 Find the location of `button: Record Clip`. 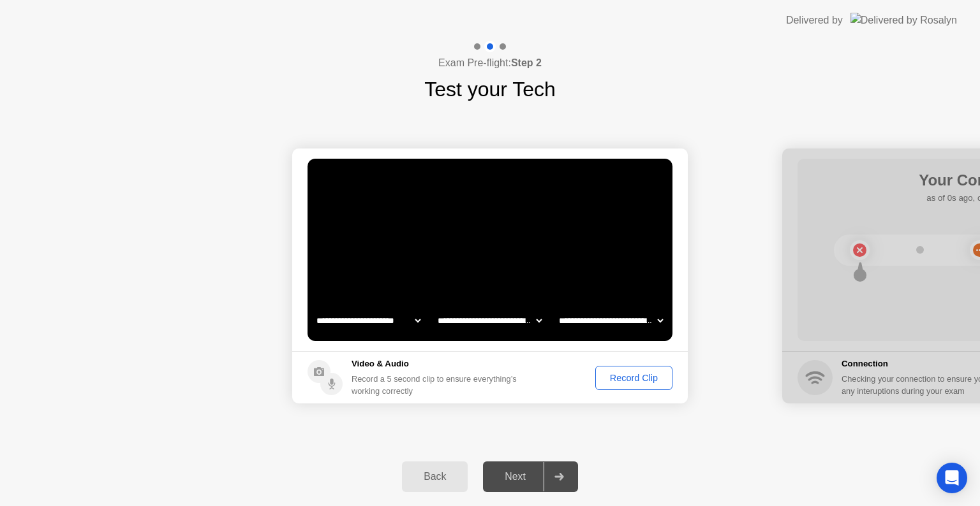

button: Record Clip is located at coordinates (634, 378).